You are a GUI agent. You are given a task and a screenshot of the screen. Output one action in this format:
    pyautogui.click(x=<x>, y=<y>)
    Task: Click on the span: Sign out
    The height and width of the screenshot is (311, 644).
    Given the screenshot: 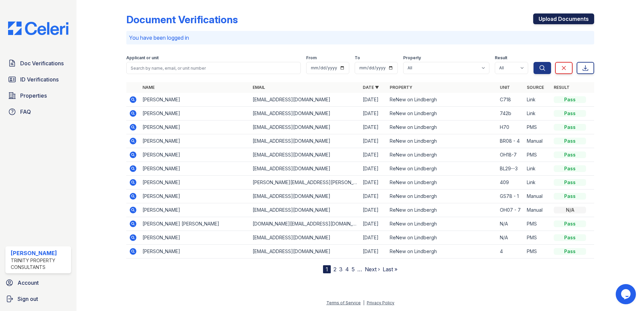 What is the action you would take?
    pyautogui.click(x=28, y=299)
    